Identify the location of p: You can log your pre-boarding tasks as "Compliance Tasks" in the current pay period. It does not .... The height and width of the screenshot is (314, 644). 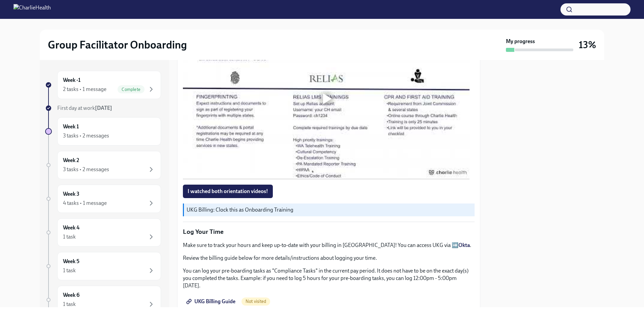
(329, 278).